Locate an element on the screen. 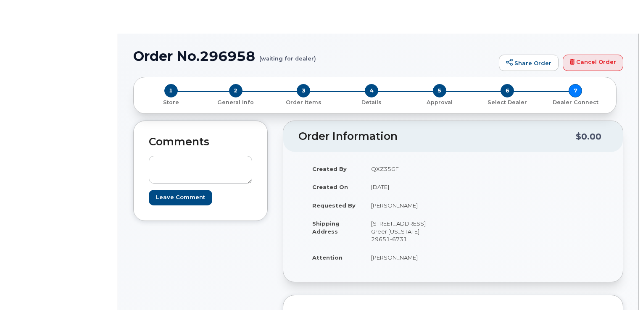 The width and height of the screenshot is (643, 310). div: $0.00 is located at coordinates (588, 137).